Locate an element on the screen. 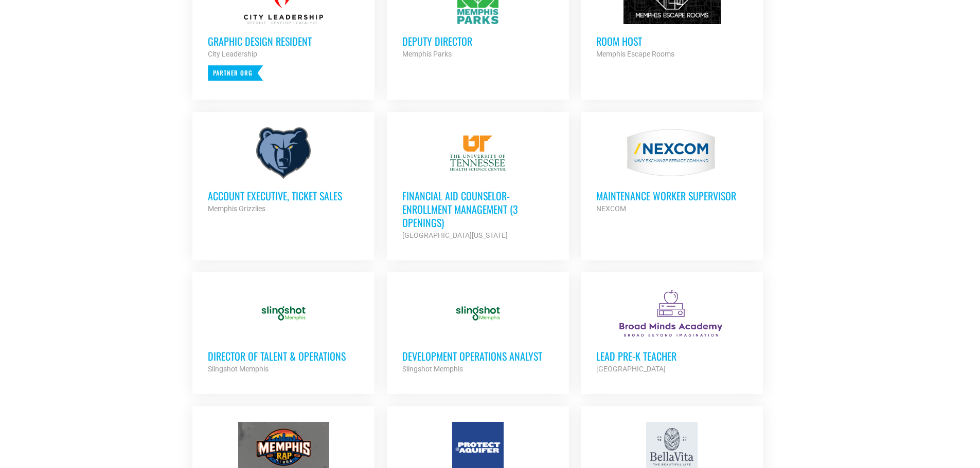 This screenshot has width=980, height=468. strong: Memphis Grizzlies is located at coordinates (237, 209).